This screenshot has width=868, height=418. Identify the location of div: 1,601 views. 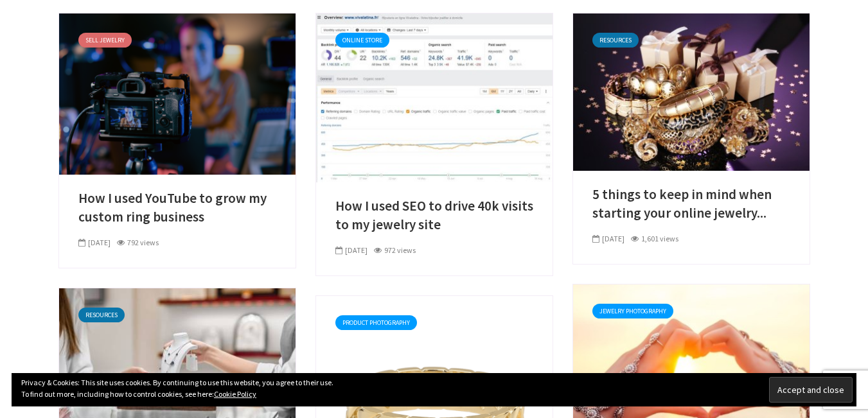
(655, 239).